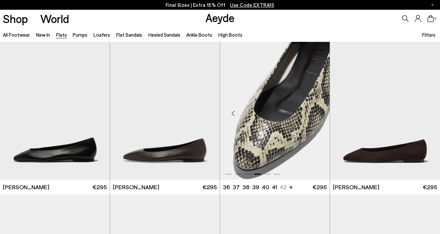  Describe the element at coordinates (436, 18) in the screenshot. I see `span: 0` at that location.